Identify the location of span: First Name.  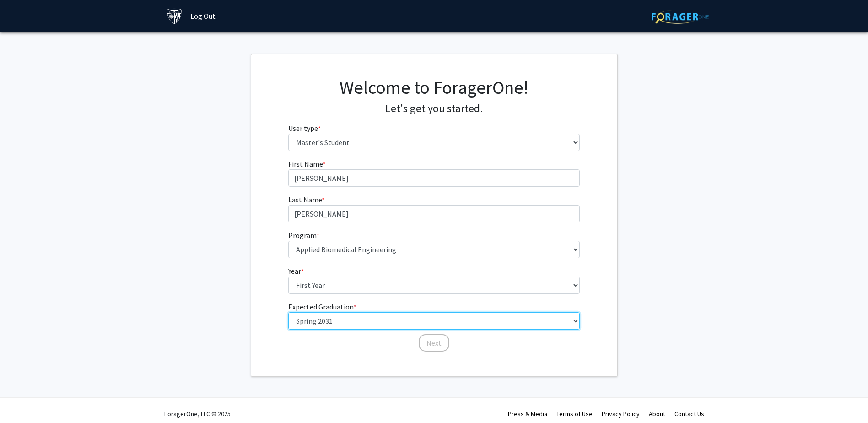
(305, 164).